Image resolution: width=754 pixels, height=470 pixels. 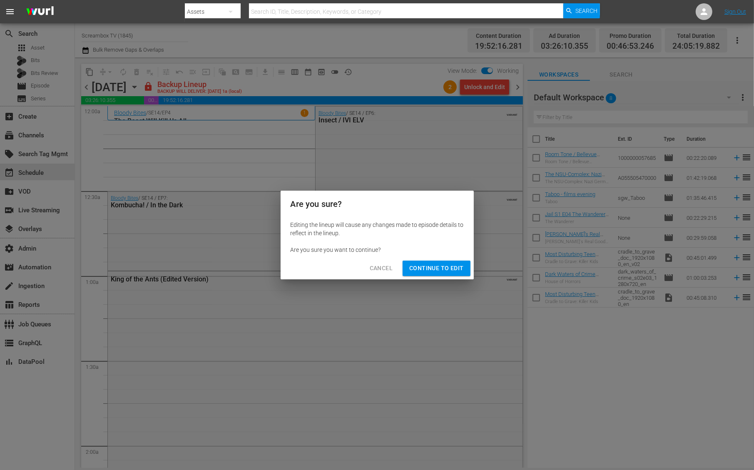 I want to click on h2: Are you sure?, so click(x=377, y=204).